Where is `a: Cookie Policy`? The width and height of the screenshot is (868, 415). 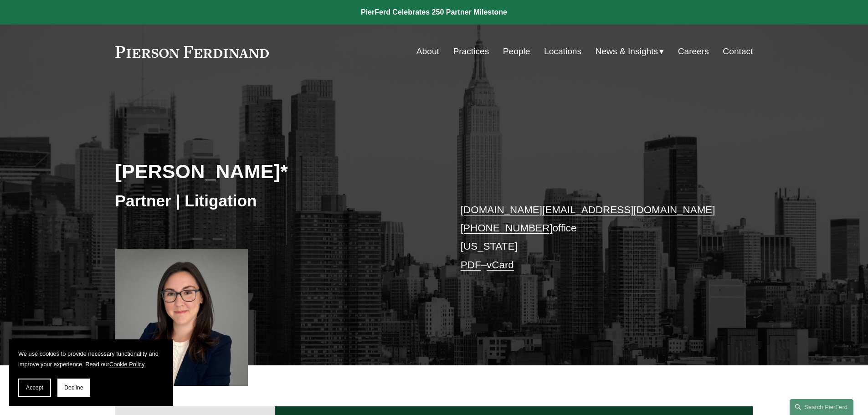
a: Cookie Policy is located at coordinates (127, 364).